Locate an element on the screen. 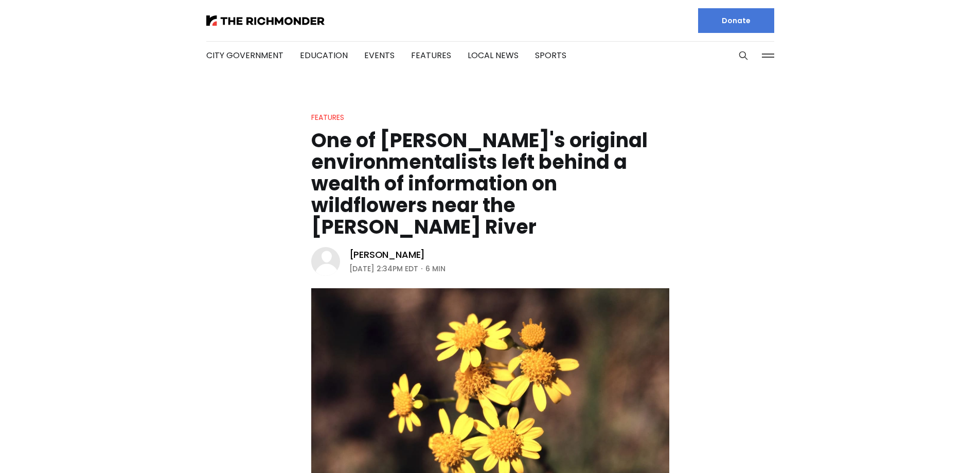 This screenshot has height=473, width=980. a: Local News is located at coordinates (493, 55).